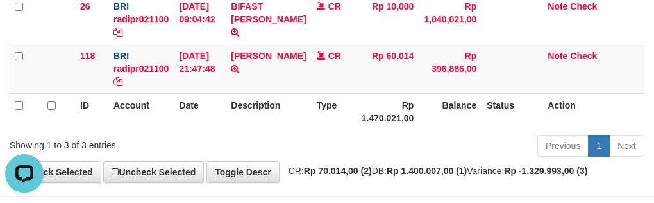 This screenshot has height=203, width=654. Describe the element at coordinates (268, 111) in the screenshot. I see `th: Description` at that location.